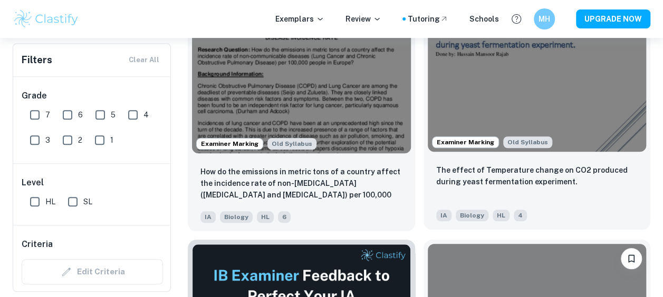 The image size is (663, 297). I want to click on h6: Level, so click(92, 183).